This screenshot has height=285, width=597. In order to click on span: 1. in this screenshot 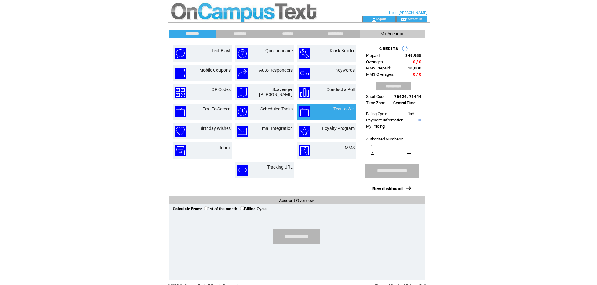, I will do `click(372, 147)`.